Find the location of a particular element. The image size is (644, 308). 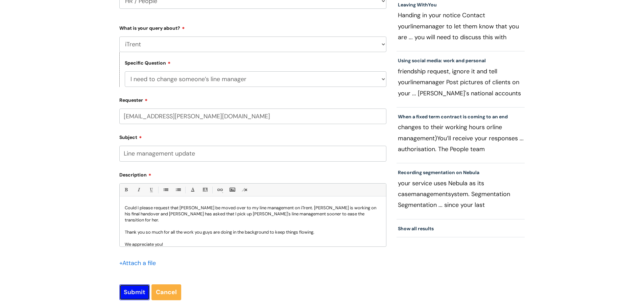

a: Cancel is located at coordinates (166, 293).